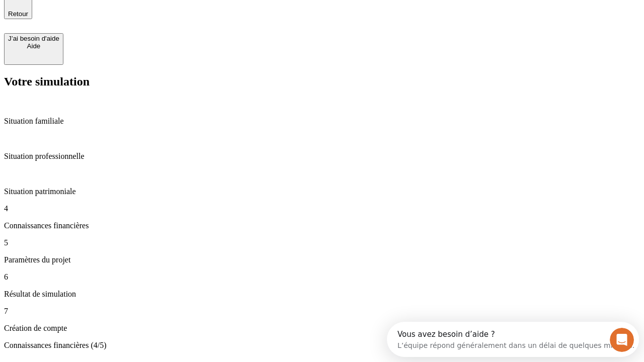 The height and width of the screenshot is (362, 644). What do you see at coordinates (34, 38) in the screenshot?
I see `div: J’ai besoin d'aide` at bounding box center [34, 38].